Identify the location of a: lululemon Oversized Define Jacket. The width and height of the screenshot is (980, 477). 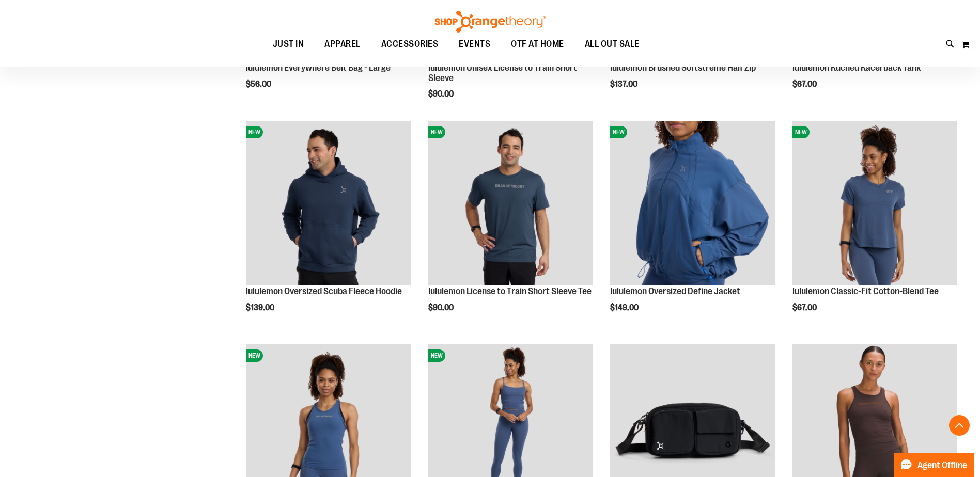
(676, 291).